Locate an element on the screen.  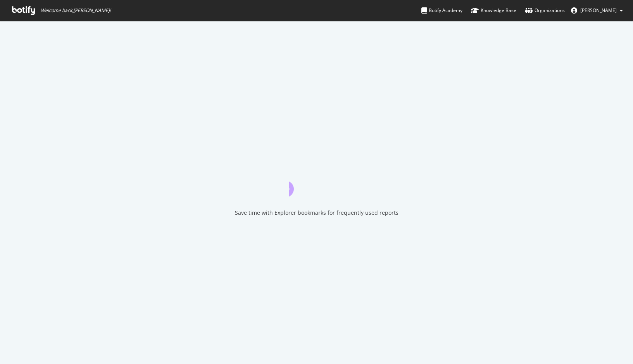
span: Tobias Gillberg is located at coordinates (599, 10).